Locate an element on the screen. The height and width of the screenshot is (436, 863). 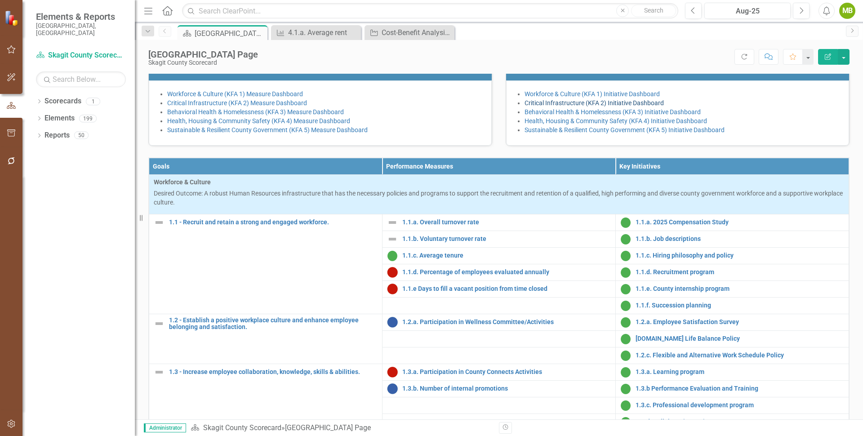
a: 1.3.c. Professional development program is located at coordinates (740, 405).